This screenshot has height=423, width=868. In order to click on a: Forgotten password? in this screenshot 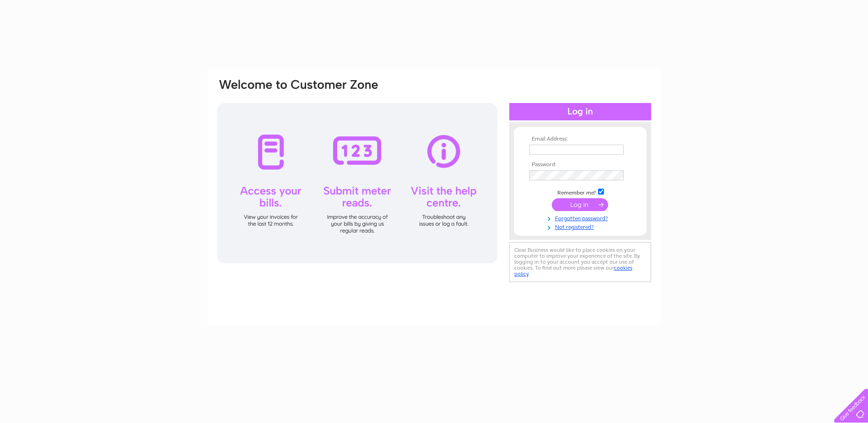, I will do `click(581, 217)`.